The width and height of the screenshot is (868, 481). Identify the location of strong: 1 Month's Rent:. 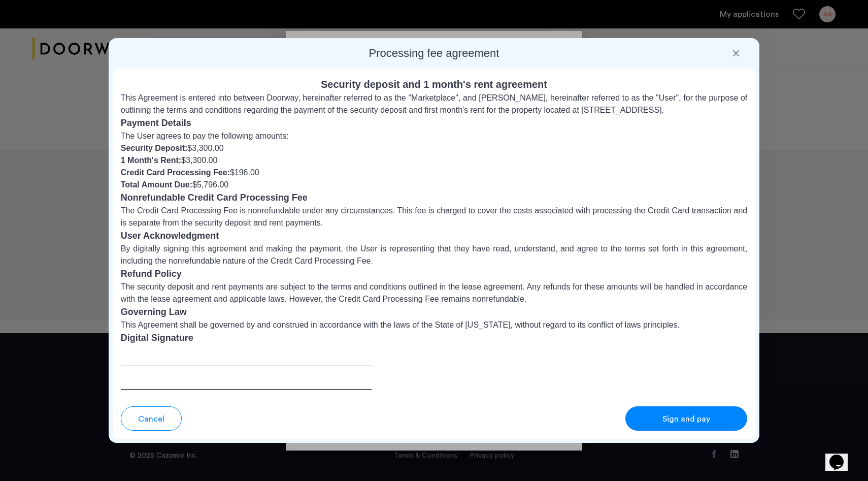
(151, 160).